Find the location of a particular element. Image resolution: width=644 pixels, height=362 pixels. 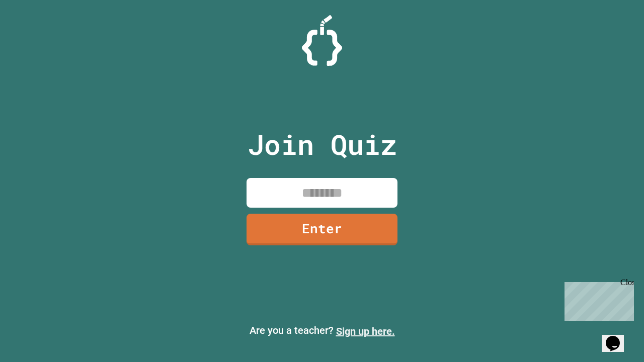

div: Chat with us now!Close is located at coordinates (37, 34).